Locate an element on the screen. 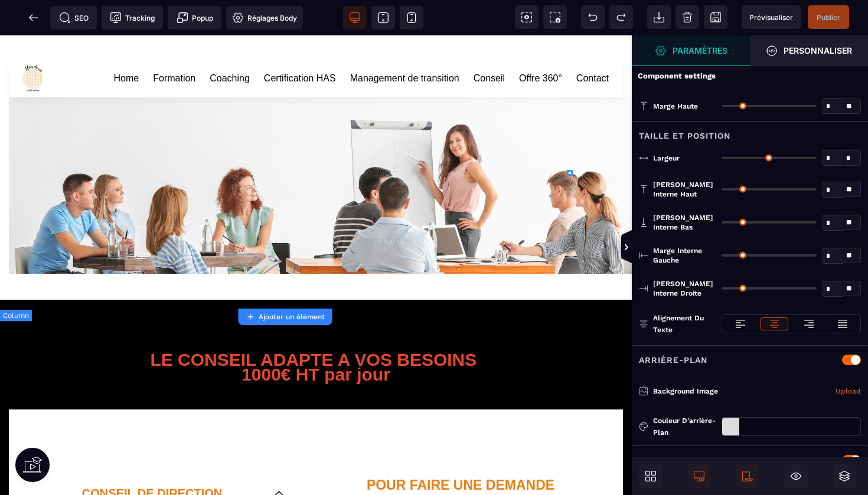 The height and width of the screenshot is (495, 868). strong: Ajouter un élément is located at coordinates (292, 317).